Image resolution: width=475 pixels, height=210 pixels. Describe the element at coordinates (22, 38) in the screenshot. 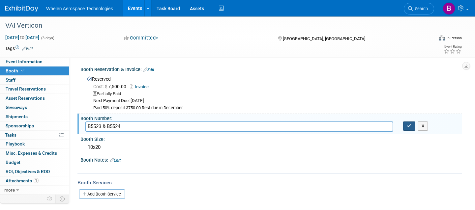

I see `span: to` at that location.